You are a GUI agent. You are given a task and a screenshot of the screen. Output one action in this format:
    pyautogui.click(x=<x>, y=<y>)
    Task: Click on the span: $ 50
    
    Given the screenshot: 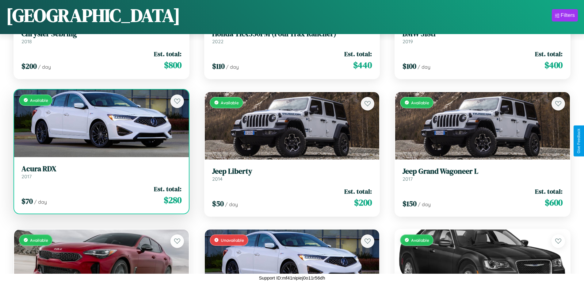 What is the action you would take?
    pyautogui.click(x=218, y=203)
    